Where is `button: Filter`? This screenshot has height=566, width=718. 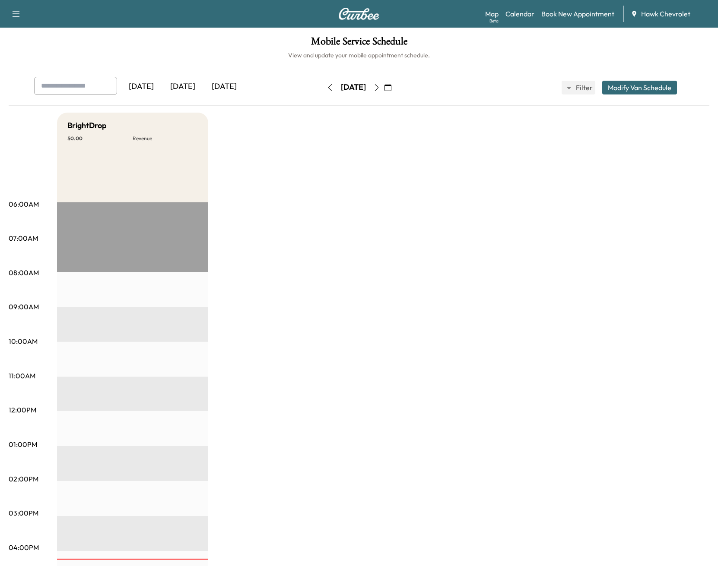 button: Filter is located at coordinates (578, 88).